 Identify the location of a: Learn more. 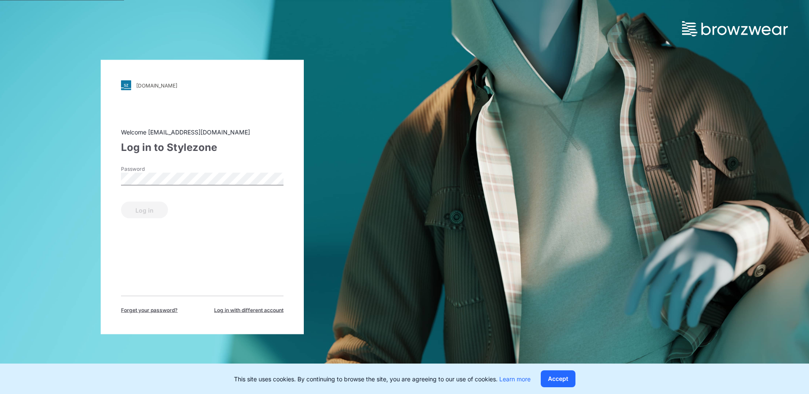
(515, 379).